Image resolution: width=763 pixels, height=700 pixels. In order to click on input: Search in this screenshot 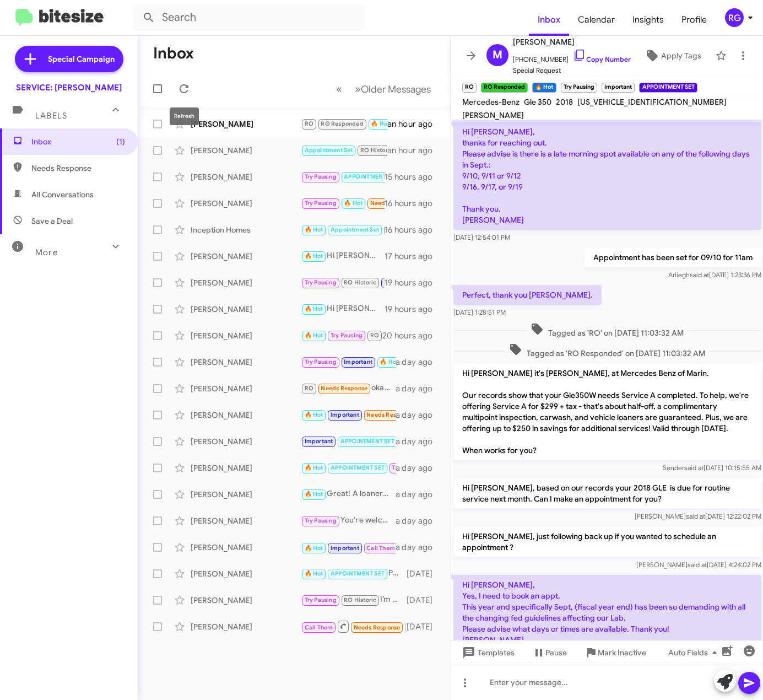, I will do `click(249, 18)`.